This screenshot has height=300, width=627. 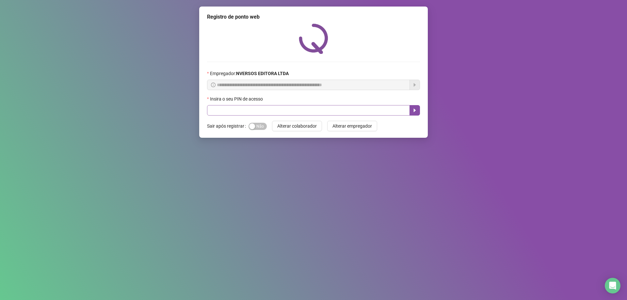 I want to click on img: QRPoint, so click(x=314, y=39).